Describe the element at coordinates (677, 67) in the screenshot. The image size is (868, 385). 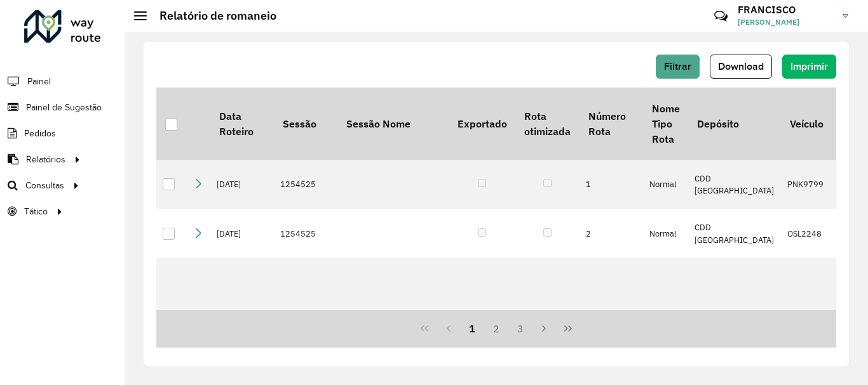
I see `button: Filtrar` at that location.